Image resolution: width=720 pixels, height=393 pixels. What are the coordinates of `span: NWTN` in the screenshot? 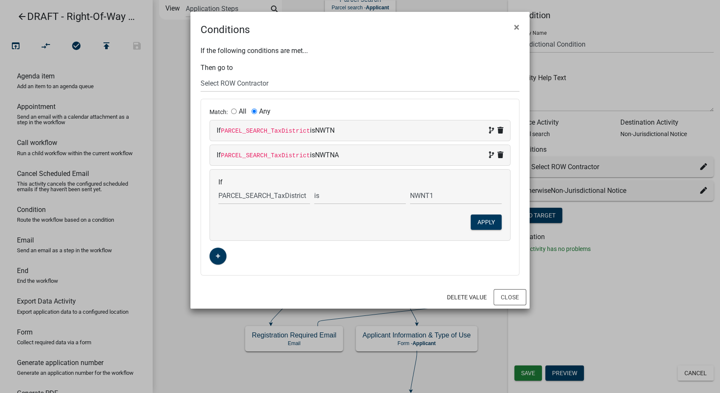 It's located at (325, 130).